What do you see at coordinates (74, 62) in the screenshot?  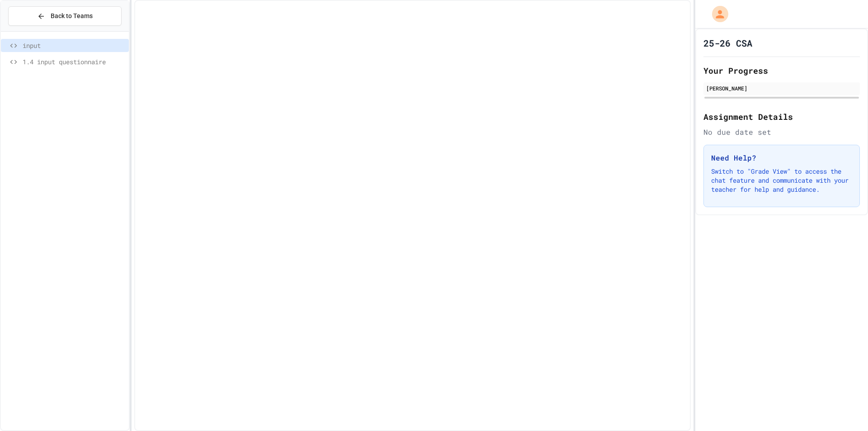 I see `span: 1.4 input questionnaire` at bounding box center [74, 62].